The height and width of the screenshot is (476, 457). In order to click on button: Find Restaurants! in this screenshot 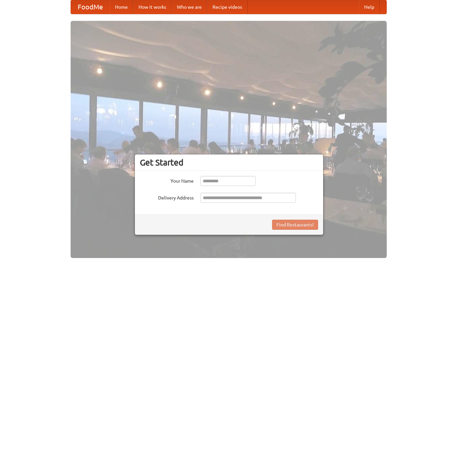, I will do `click(295, 225)`.